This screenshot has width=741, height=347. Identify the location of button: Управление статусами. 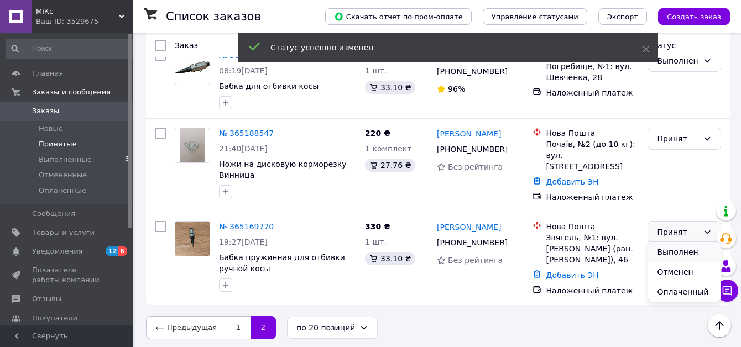
(534, 17).